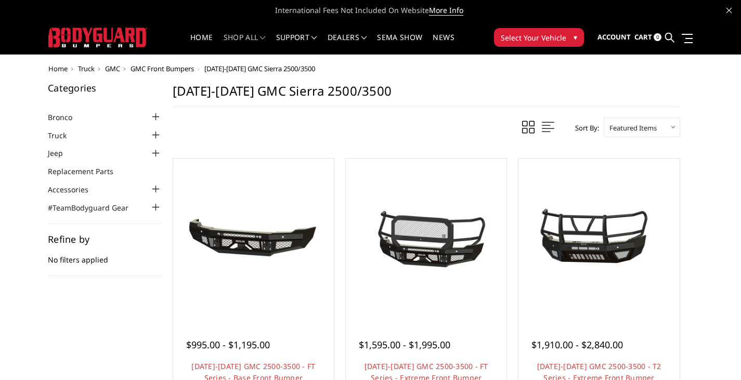 The height and width of the screenshot is (380, 741). Describe the element at coordinates (643, 37) in the screenshot. I see `span: Cart` at that location.